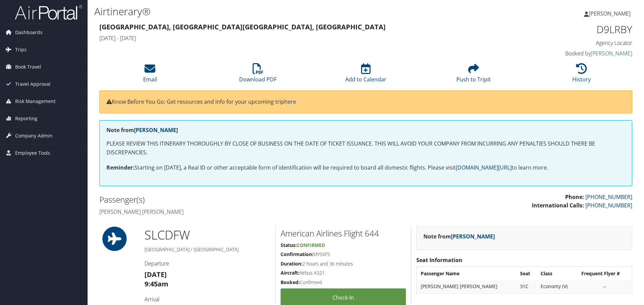 The width and height of the screenshot is (644, 305). I want to click on h5: 2 hours and 36 minutes, so click(343, 263).